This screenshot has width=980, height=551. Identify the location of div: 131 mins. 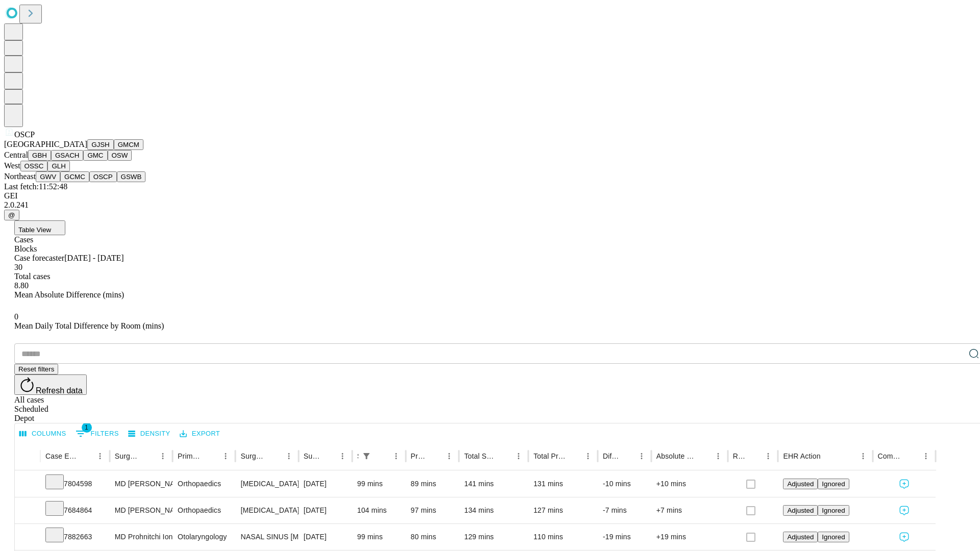
(562, 484).